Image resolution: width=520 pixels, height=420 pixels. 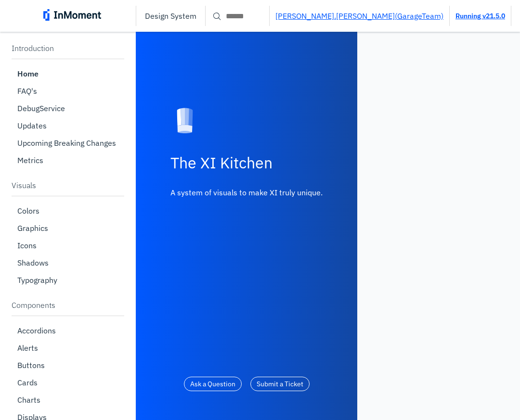 What do you see at coordinates (213, 384) in the screenshot?
I see `pre: Ask a Question` at bounding box center [213, 384].